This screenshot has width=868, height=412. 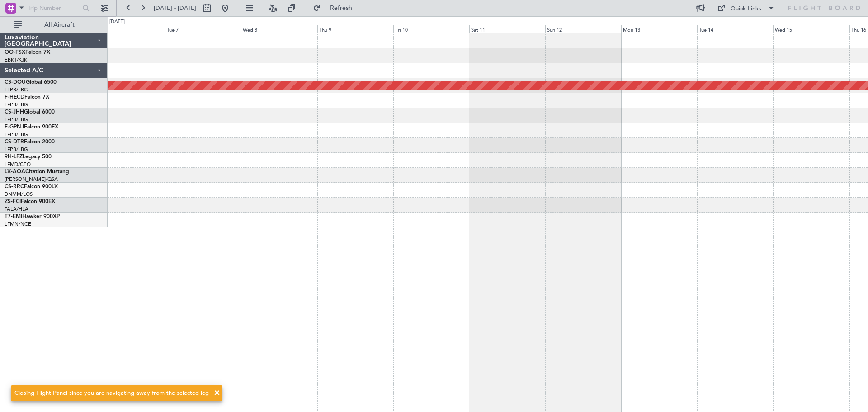 I want to click on span: Refresh, so click(x=341, y=8).